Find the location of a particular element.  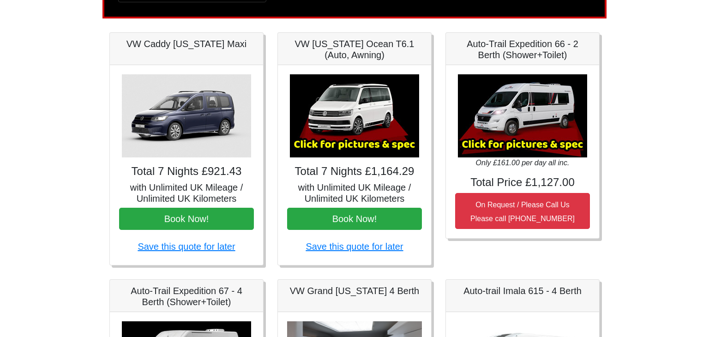

h5: Auto-trail Imala 615 - 4 Berth is located at coordinates (522, 291).